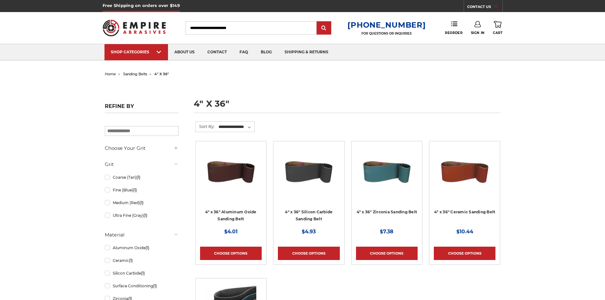  I want to click on span: 4" x 36", so click(162, 74).